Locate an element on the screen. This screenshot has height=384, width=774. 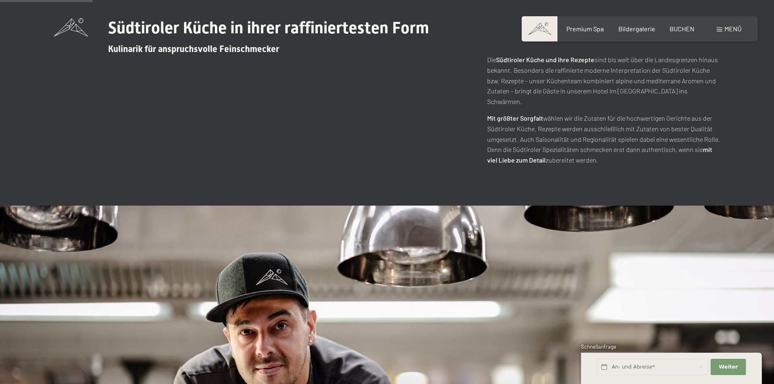
strong: Mit größter Sorgfalt is located at coordinates (515, 118).